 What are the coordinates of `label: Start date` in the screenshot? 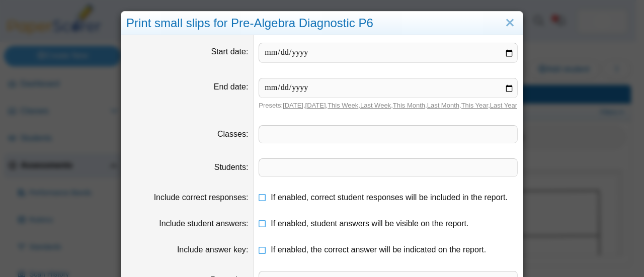 It's located at (230, 51).